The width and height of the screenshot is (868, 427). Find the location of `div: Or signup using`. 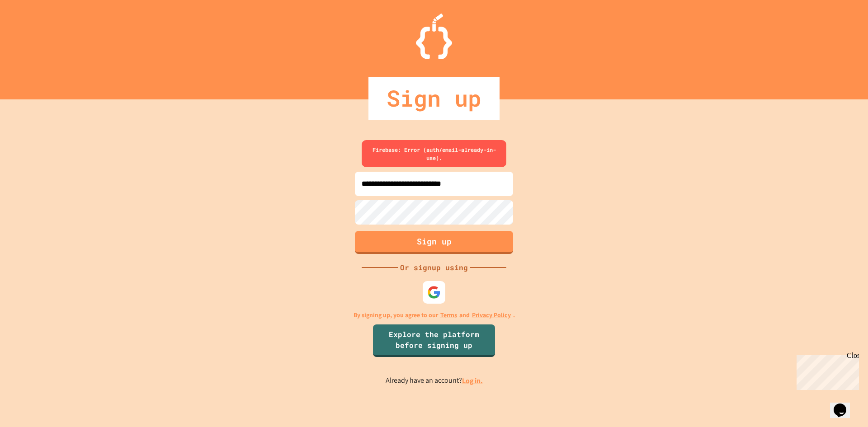

div: Or signup using is located at coordinates (434, 268).